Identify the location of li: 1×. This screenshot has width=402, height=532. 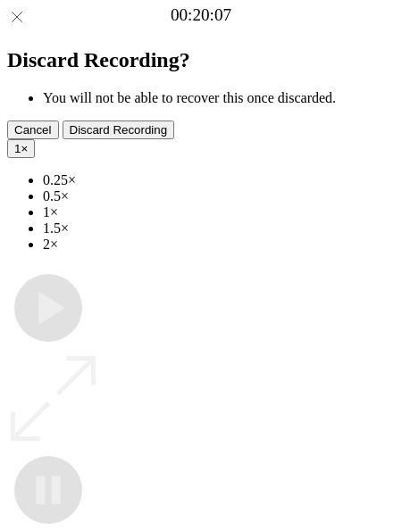
(218, 212).